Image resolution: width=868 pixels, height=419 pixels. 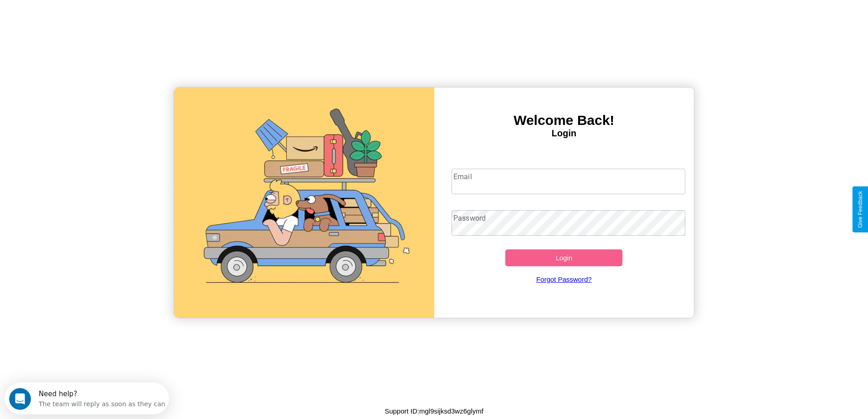 I want to click on img: gif, so click(x=304, y=202).